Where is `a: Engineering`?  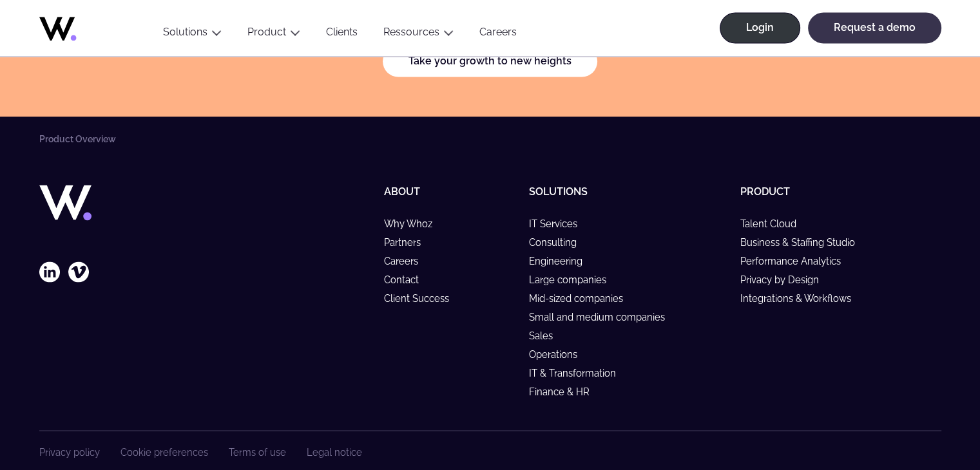
a: Engineering is located at coordinates (561, 260).